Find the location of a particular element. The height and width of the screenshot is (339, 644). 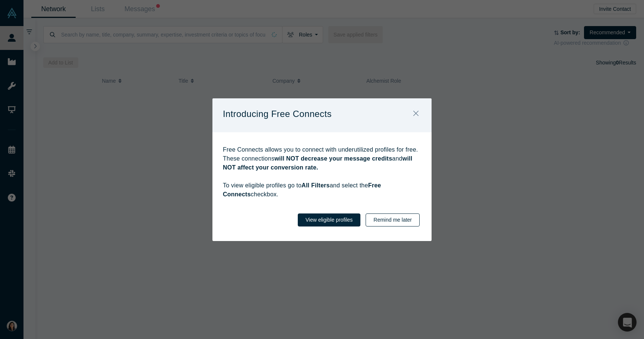

strong: will NOT affect your conversion rate. is located at coordinates (317, 163).